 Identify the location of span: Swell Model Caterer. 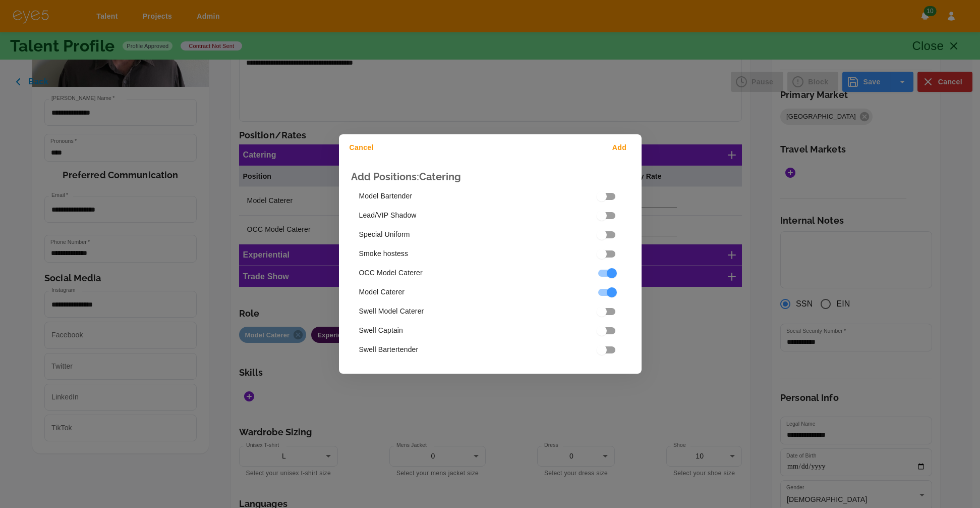
(482, 311).